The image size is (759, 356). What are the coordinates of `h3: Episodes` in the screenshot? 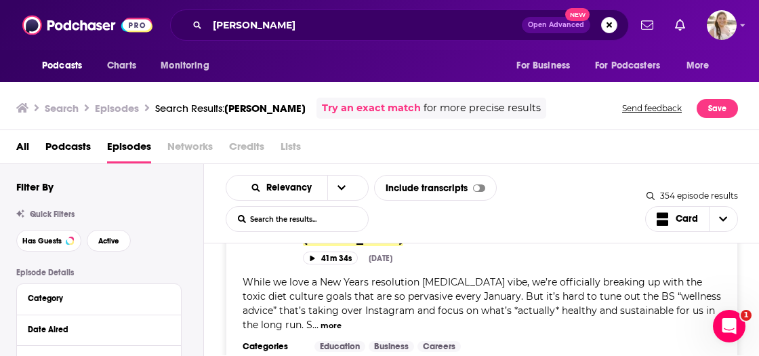 It's located at (117, 108).